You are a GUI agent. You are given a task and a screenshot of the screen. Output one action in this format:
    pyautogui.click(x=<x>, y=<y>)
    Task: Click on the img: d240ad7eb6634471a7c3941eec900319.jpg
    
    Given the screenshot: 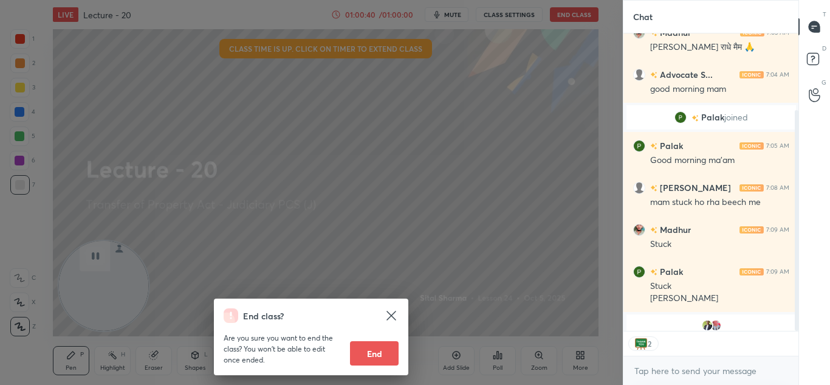 What is the action you would take?
    pyautogui.click(x=707, y=325)
    